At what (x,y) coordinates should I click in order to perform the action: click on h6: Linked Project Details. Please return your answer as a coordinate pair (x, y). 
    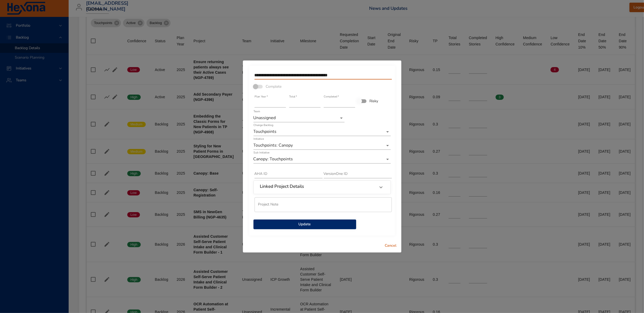
    Looking at the image, I should click on (282, 186).